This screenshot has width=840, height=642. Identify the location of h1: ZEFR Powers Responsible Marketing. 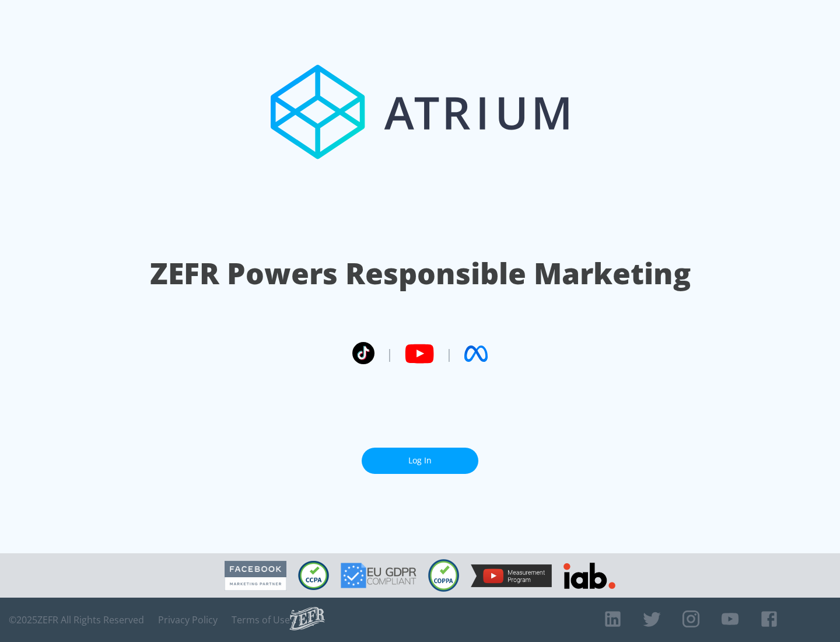
(420, 274).